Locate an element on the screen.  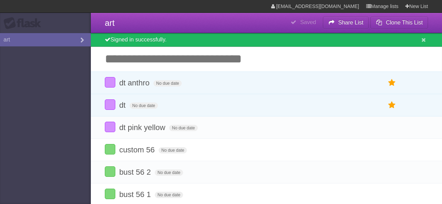
div: Flask is located at coordinates (24, 23).